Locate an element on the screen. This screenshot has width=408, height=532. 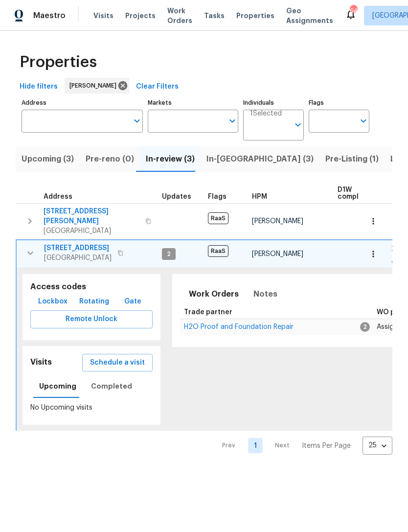
button: Rotating is located at coordinates (94, 301).